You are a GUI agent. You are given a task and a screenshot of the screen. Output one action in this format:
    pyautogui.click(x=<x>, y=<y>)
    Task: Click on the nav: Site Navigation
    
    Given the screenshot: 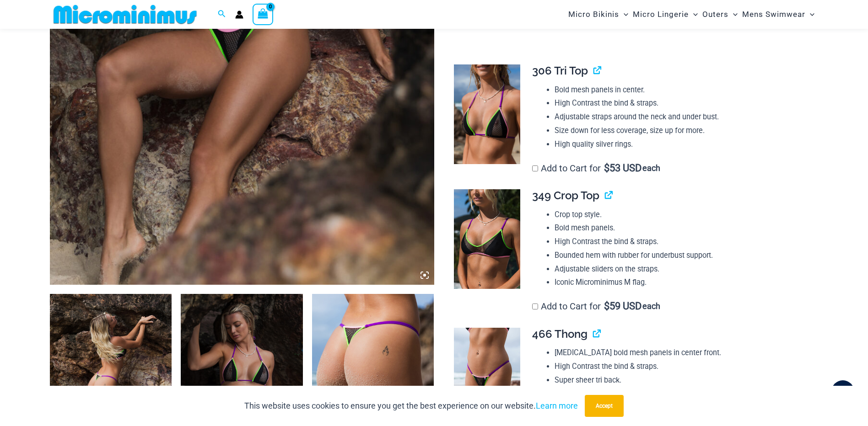 What is the action you would take?
    pyautogui.click(x=692, y=14)
    